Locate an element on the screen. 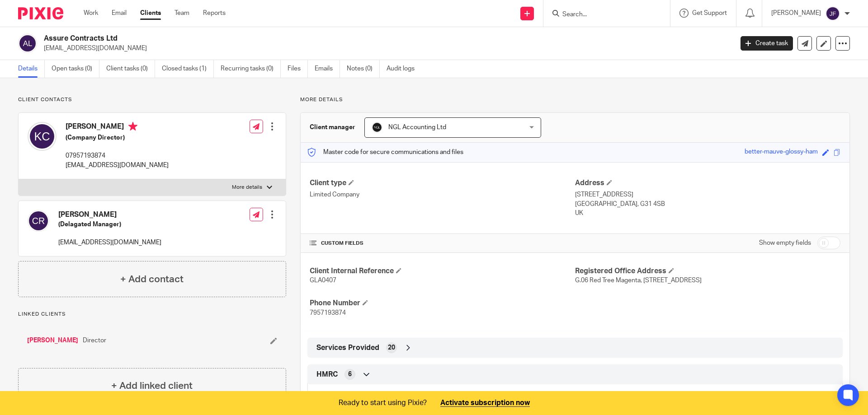  p: Limited Company is located at coordinates (442, 195).